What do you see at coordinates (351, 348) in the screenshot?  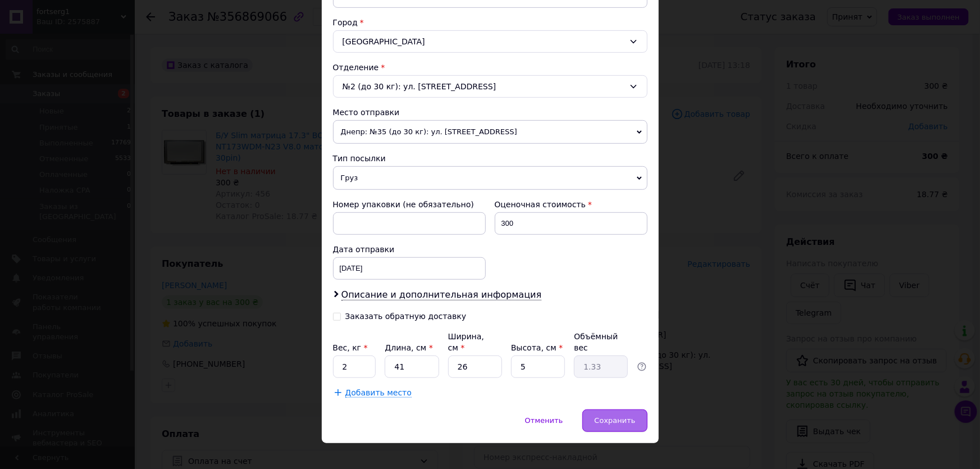 I see `label: Вес, кг` at bounding box center [351, 348].